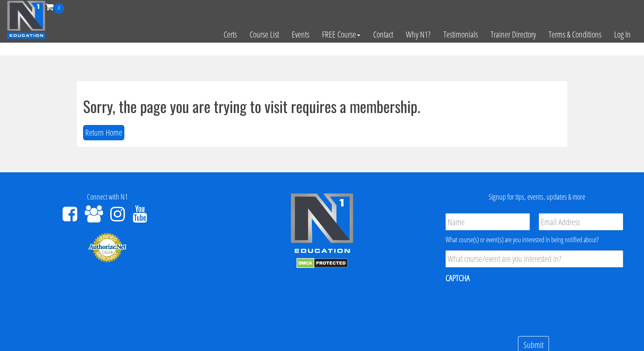 The width and height of the screenshot is (644, 351). Describe the element at coordinates (418, 35) in the screenshot. I see `a: Why N1?` at that location.